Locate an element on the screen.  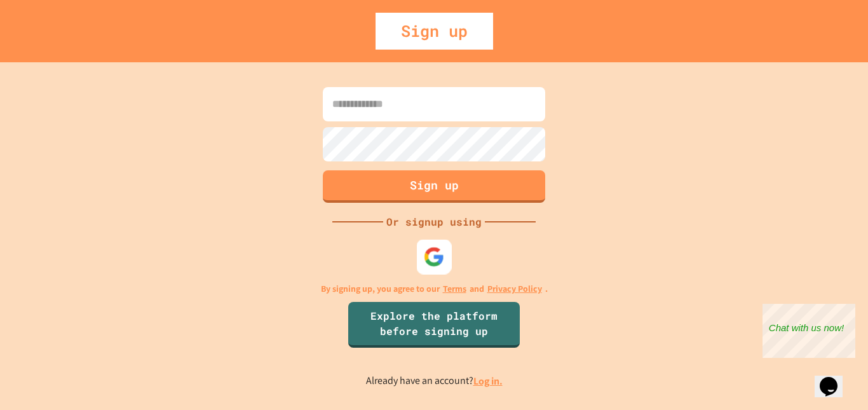
button: Sign up is located at coordinates (434, 187).